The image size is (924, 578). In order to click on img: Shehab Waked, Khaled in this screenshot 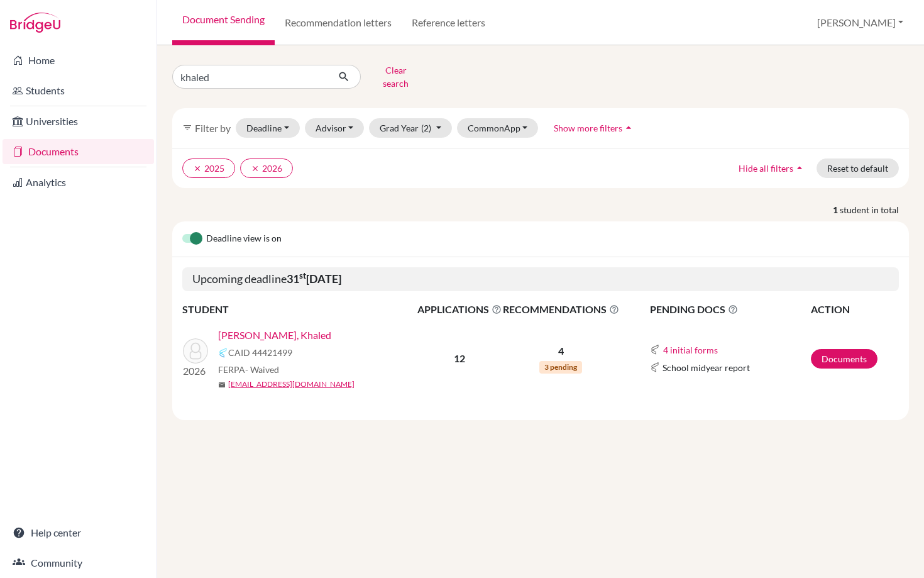, I will do `click(196, 350)`.